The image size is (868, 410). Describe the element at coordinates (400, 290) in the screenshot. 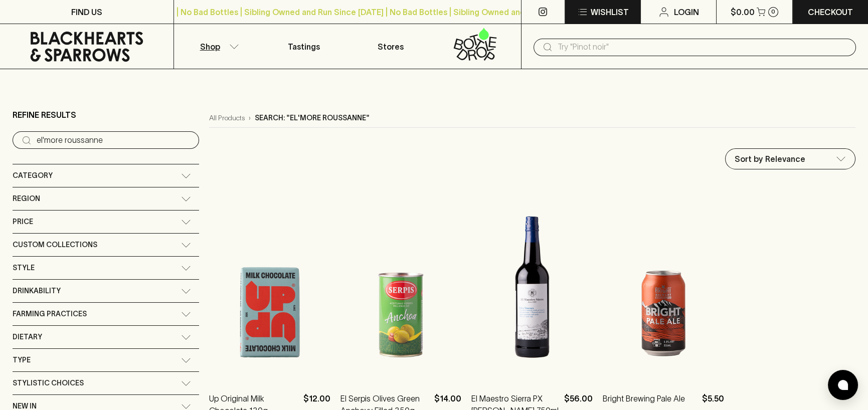

I see `img: El Serpis Olives Green Anchovy Filled 350g` at that location.